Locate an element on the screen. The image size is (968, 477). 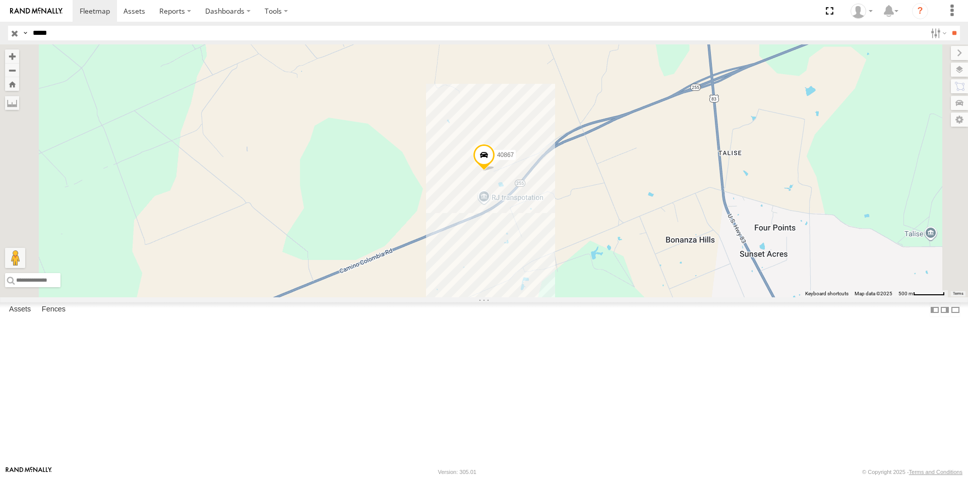
a: Terms is located at coordinates (958, 294).